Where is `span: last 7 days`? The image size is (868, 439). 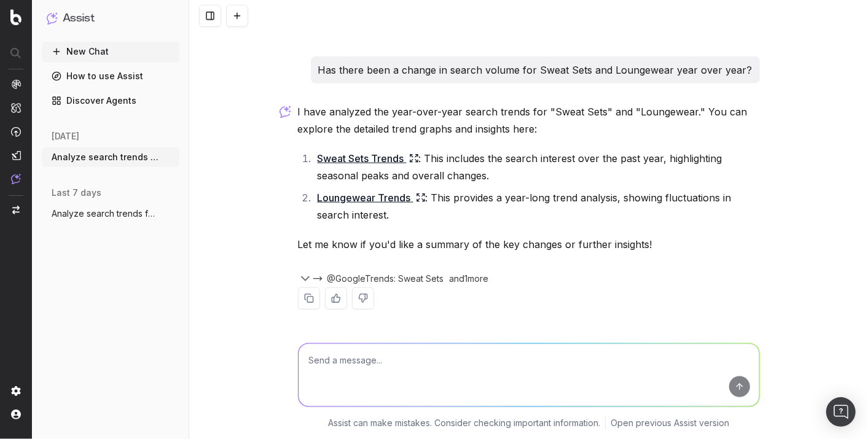 span: last 7 days is located at coordinates (76, 193).